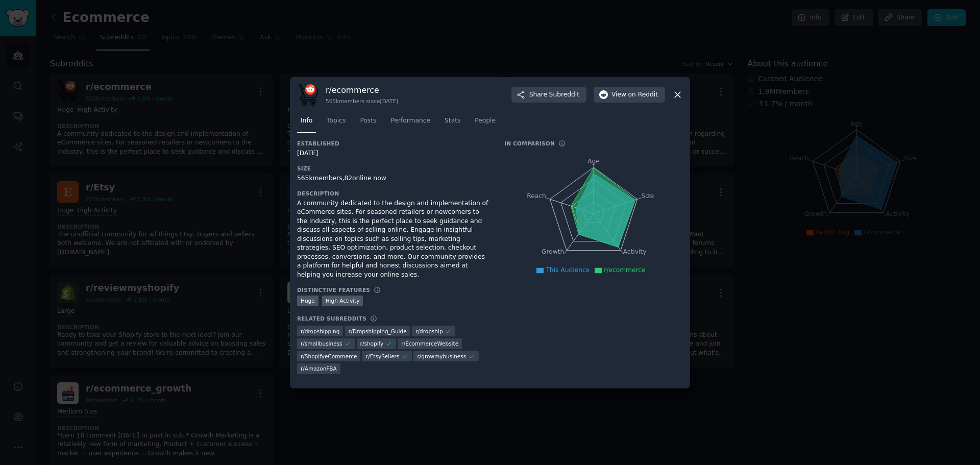 This screenshot has height=465, width=980. Describe the element at coordinates (635, 252) in the screenshot. I see `tspan: Activity` at that location.